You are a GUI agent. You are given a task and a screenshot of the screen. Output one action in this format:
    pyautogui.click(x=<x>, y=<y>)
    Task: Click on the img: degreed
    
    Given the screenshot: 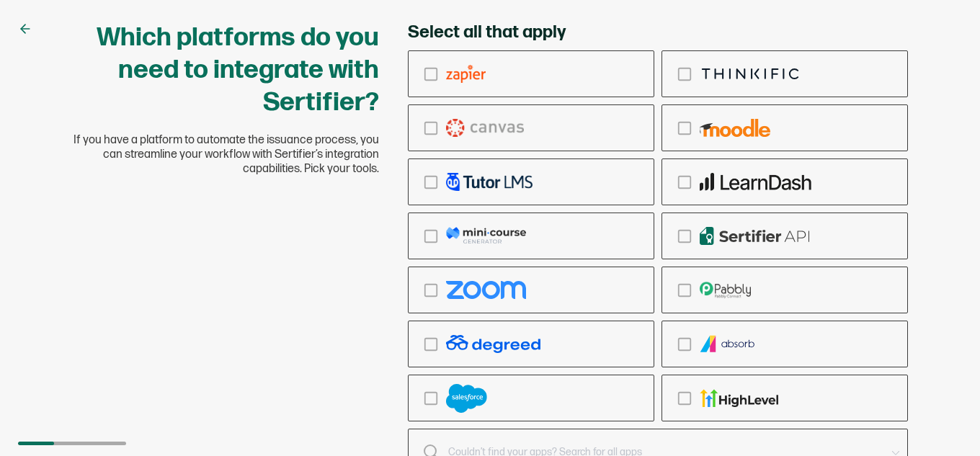 What is the action you would take?
    pyautogui.click(x=493, y=344)
    